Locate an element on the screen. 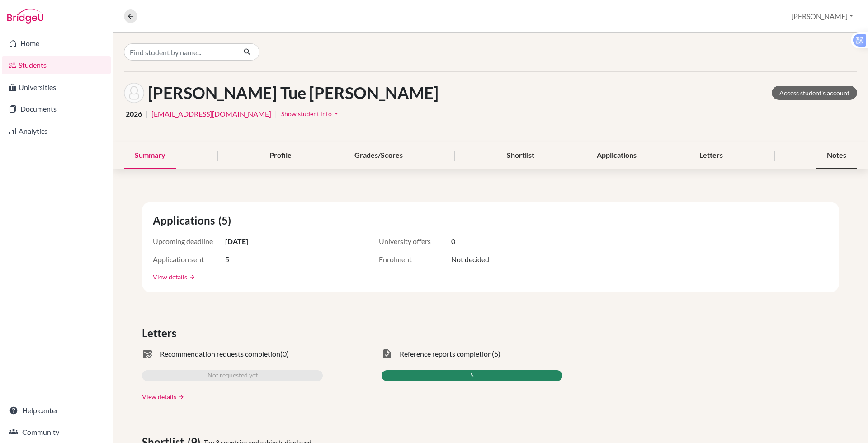 The width and height of the screenshot is (868, 443). a: Access student's account is located at coordinates (814, 93).